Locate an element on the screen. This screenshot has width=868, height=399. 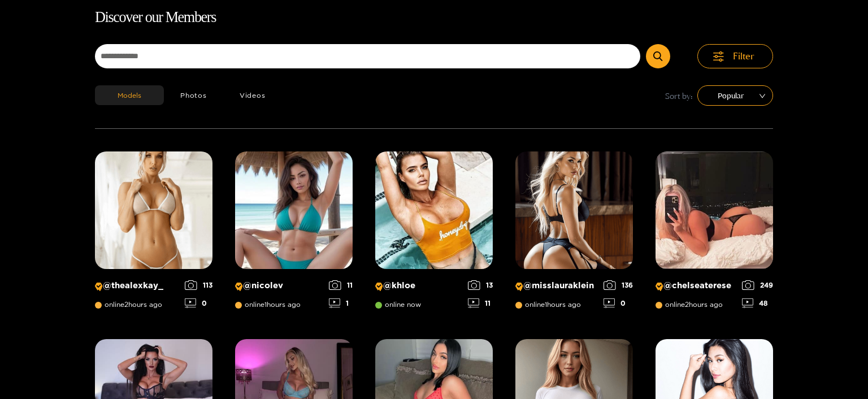
div: 249 is located at coordinates (757, 284).